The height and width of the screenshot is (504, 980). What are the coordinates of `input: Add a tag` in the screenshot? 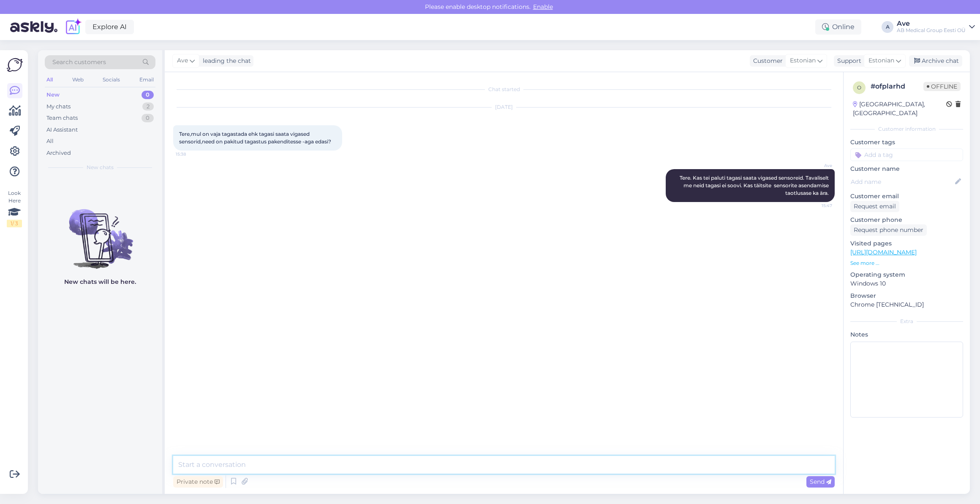 It's located at (907, 155).